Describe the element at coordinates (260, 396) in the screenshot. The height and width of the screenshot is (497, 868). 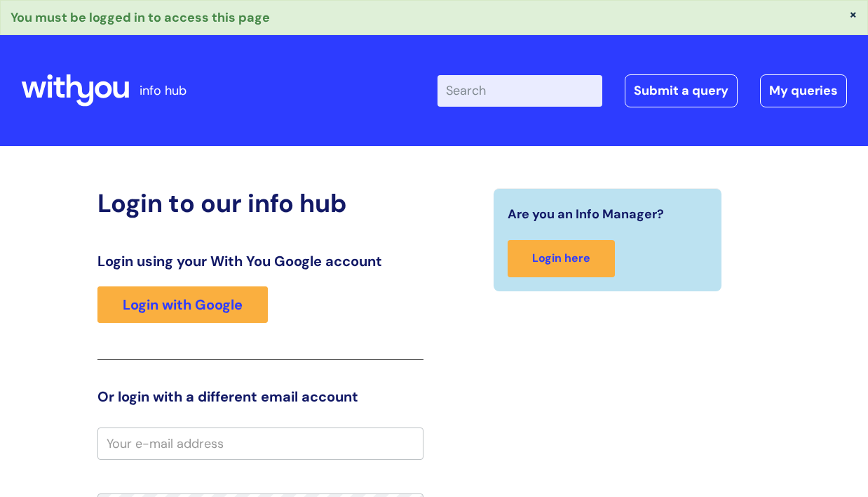
I see `h3: Or login with a different email account` at that location.